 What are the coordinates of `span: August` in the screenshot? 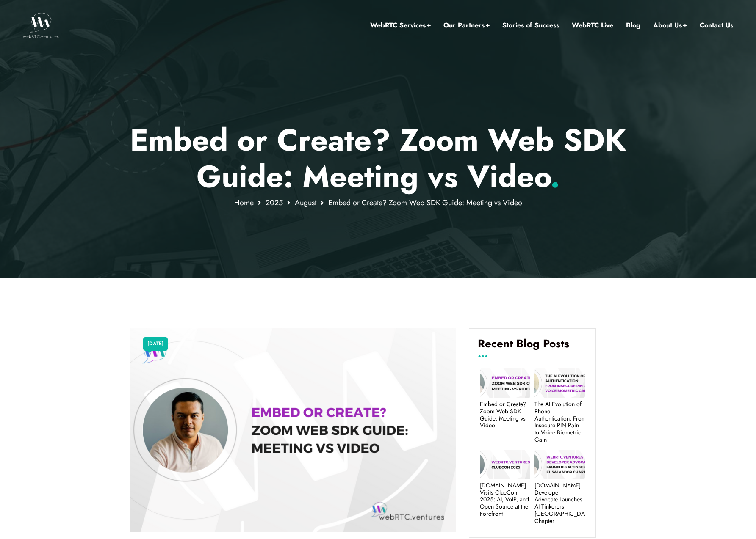 It's located at (305, 202).